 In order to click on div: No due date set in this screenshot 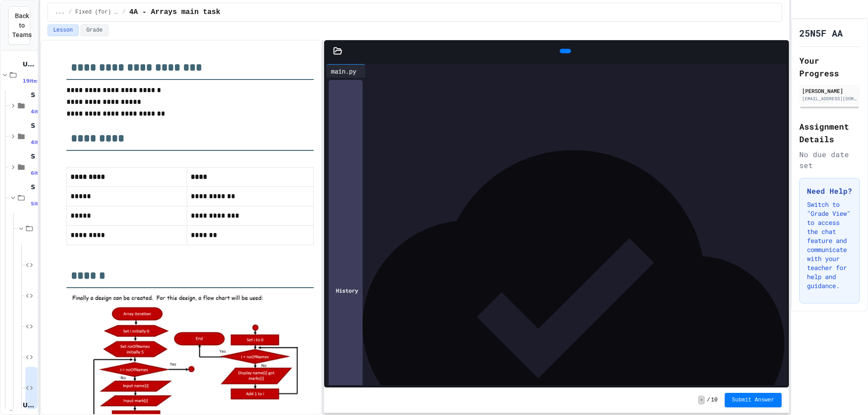, I will do `click(830, 160)`.